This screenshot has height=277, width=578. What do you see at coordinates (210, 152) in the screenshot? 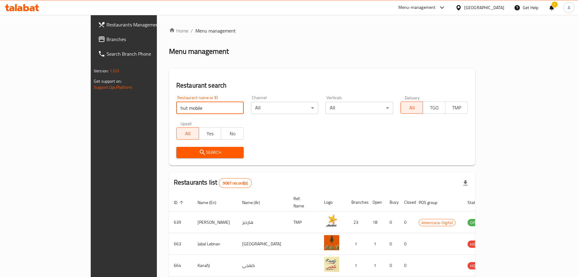
I see `button: Search` at bounding box center [210, 152].